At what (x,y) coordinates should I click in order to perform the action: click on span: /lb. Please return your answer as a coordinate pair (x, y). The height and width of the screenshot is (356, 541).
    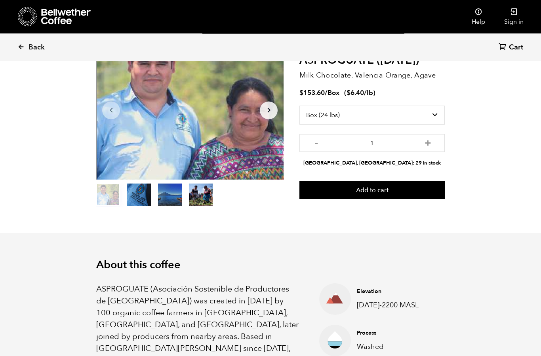
    Looking at the image, I should click on (368, 93).